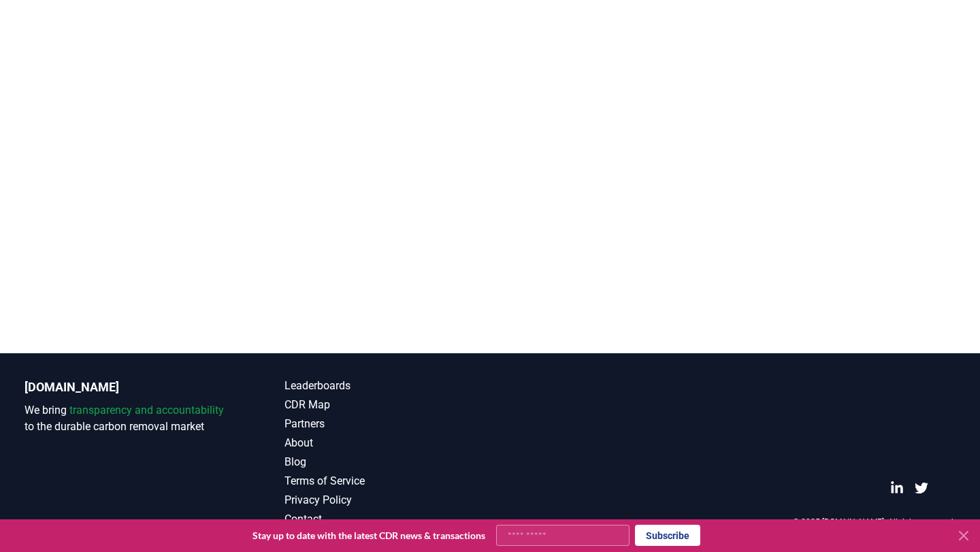 The image size is (980, 552). I want to click on p: We bring to the durable carbon removal market, so click(128, 419).